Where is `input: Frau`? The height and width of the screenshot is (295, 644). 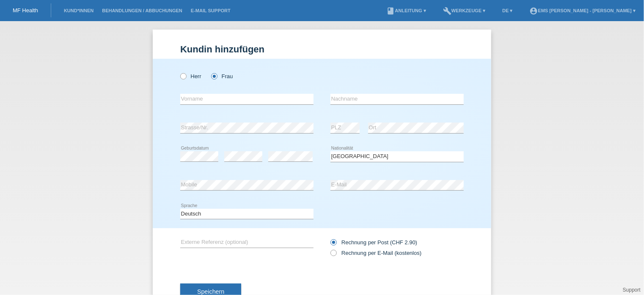
input: Frau is located at coordinates (214, 76).